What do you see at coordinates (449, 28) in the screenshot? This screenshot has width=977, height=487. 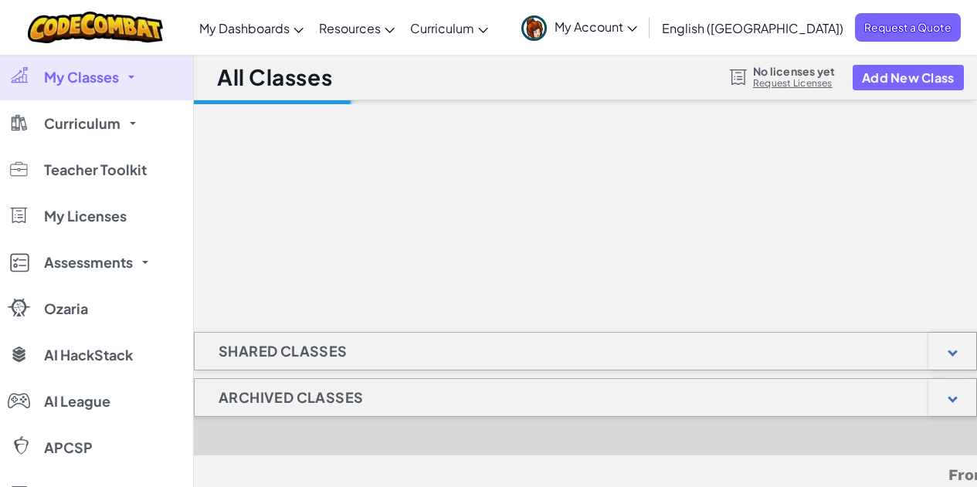 I see `a: Curriculum` at bounding box center [449, 28].